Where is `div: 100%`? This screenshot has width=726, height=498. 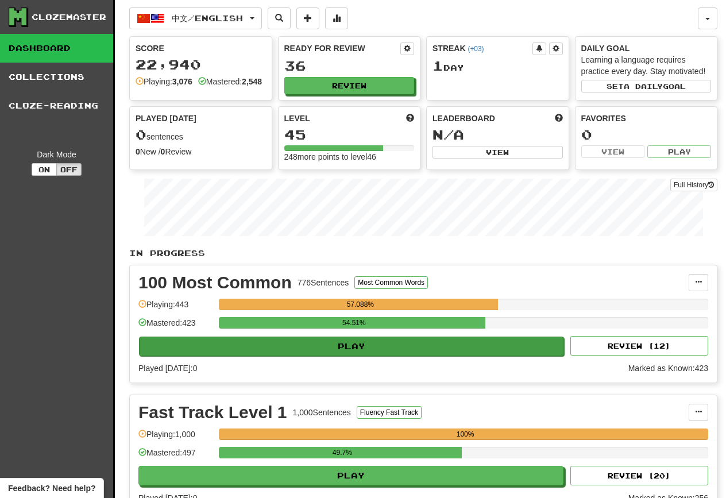
div: 100% is located at coordinates (465, 434).